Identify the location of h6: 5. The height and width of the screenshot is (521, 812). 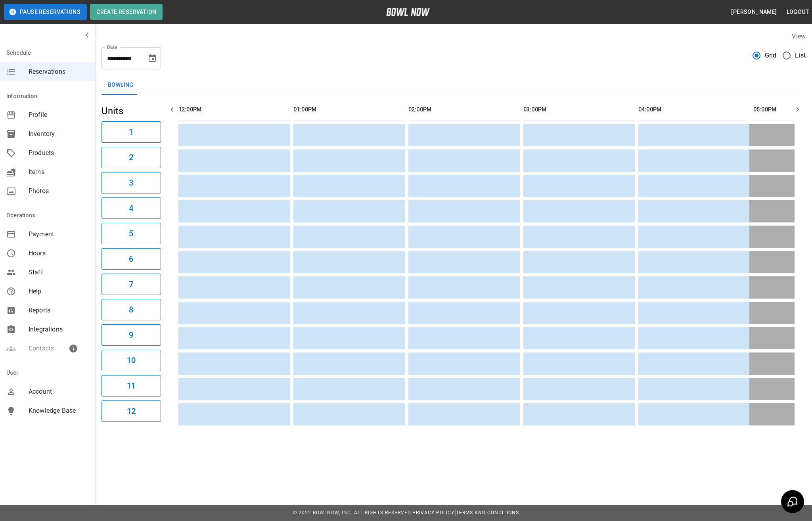
(131, 233).